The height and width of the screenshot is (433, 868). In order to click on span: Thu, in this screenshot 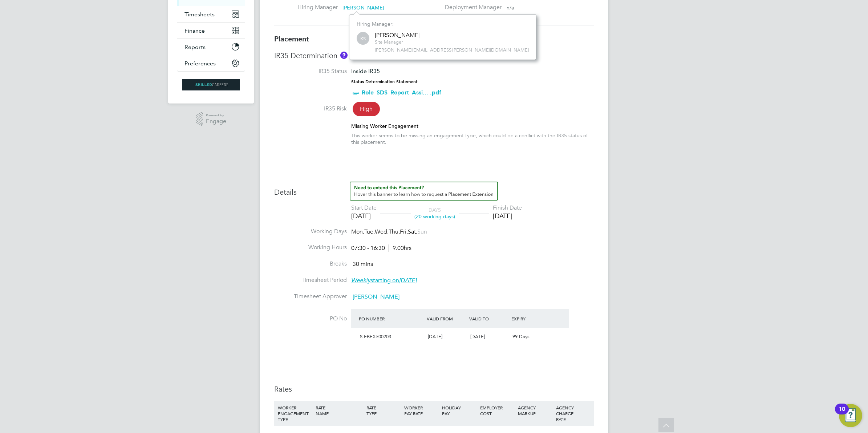, I will do `click(394, 232)`.